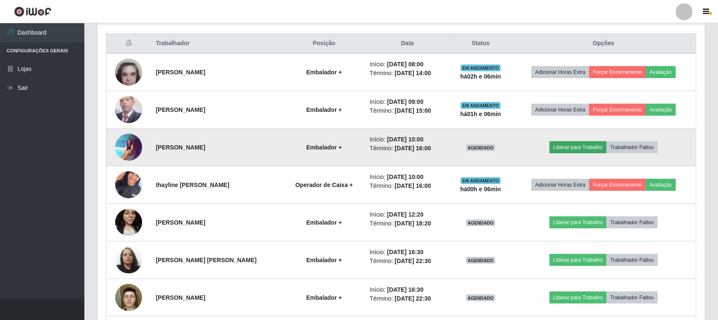 The height and width of the screenshot is (320, 718). I want to click on strong: há 00 h e 06 min, so click(481, 189).